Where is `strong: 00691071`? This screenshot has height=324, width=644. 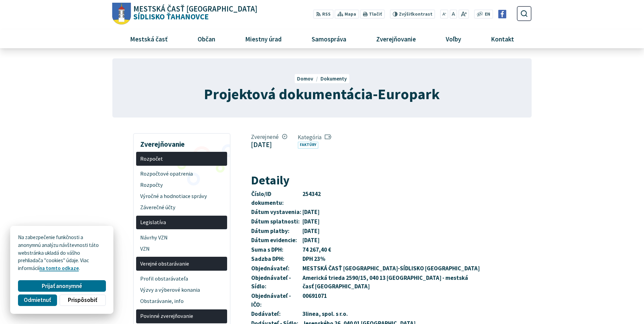
strong: 00691071 is located at coordinates (315, 296).